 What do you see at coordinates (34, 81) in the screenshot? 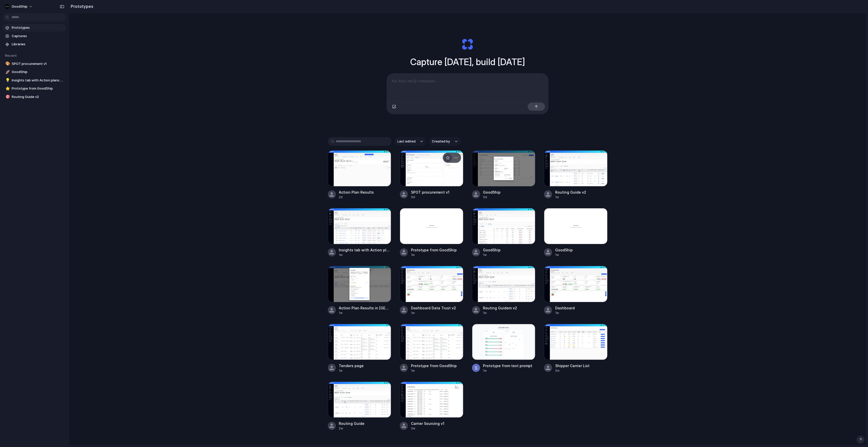
I see `a: 💡Insights tab with Action plans and snooze` at bounding box center [34, 81].